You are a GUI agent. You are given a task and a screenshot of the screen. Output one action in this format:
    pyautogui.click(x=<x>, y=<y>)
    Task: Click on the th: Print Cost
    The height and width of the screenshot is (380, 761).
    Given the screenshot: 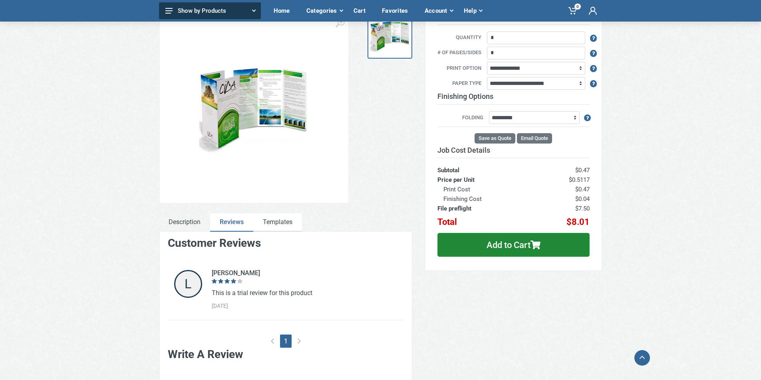 What is the action you would take?
    pyautogui.click(x=487, y=190)
    